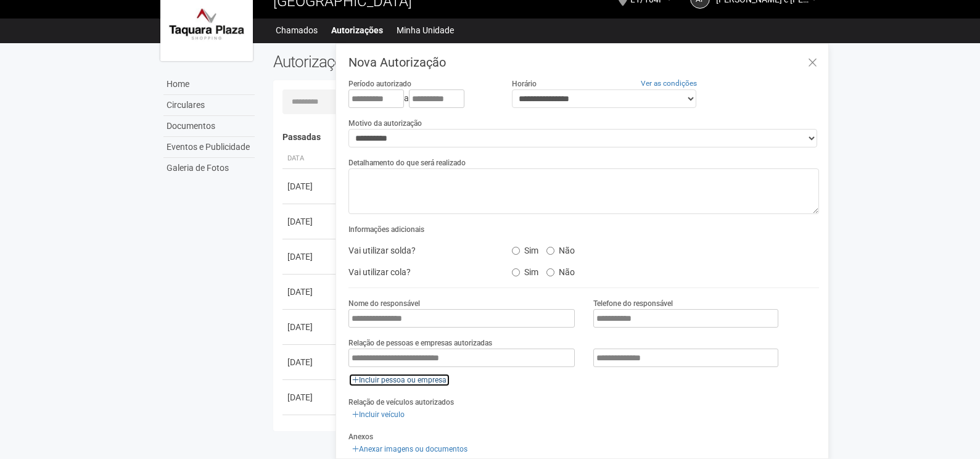 The width and height of the screenshot is (980, 459). Describe the element at coordinates (421, 99) in the screenshot. I see `div: a` at that location.